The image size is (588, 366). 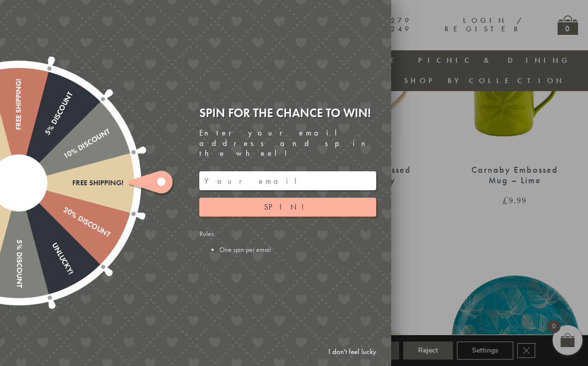 What do you see at coordinates (287, 143) in the screenshot?
I see `div: Enter your email address and spin the wheel!` at bounding box center [287, 143].